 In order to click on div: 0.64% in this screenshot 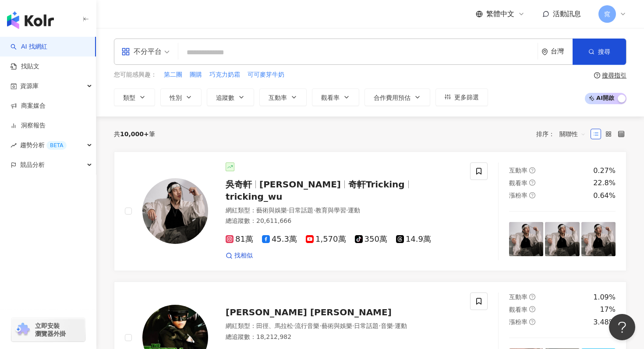, I will do `click(604, 196)`.